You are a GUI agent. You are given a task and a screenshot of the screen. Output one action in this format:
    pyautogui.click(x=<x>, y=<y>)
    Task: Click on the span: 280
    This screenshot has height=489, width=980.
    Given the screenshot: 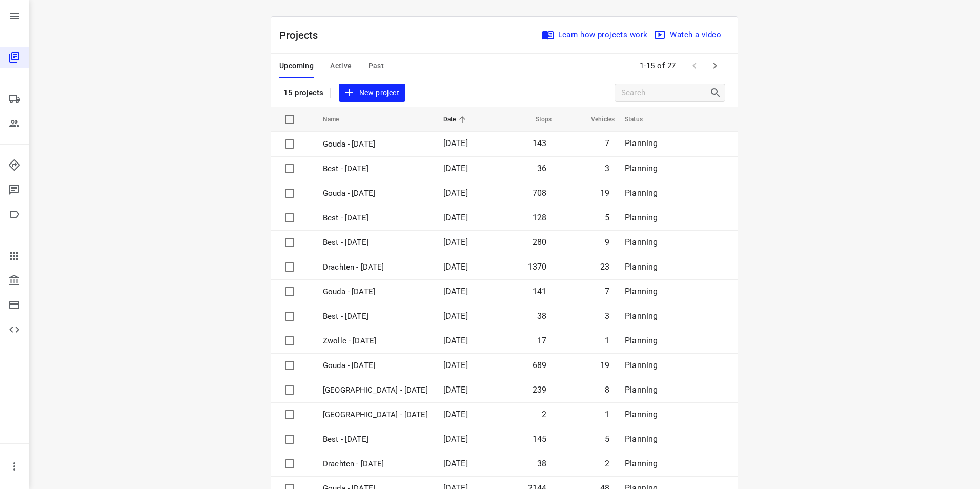 What is the action you would take?
    pyautogui.click(x=540, y=242)
    